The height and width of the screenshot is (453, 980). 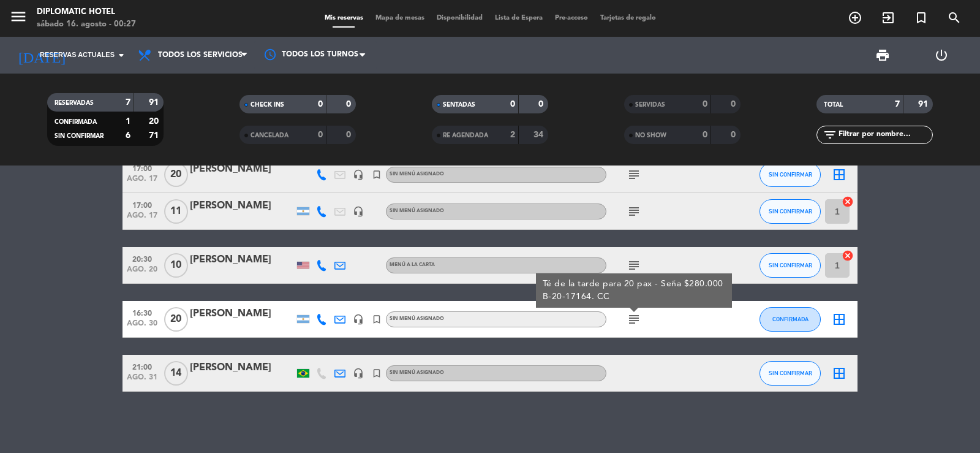 What do you see at coordinates (400, 18) in the screenshot?
I see `span: Mapa de mesas` at bounding box center [400, 18].